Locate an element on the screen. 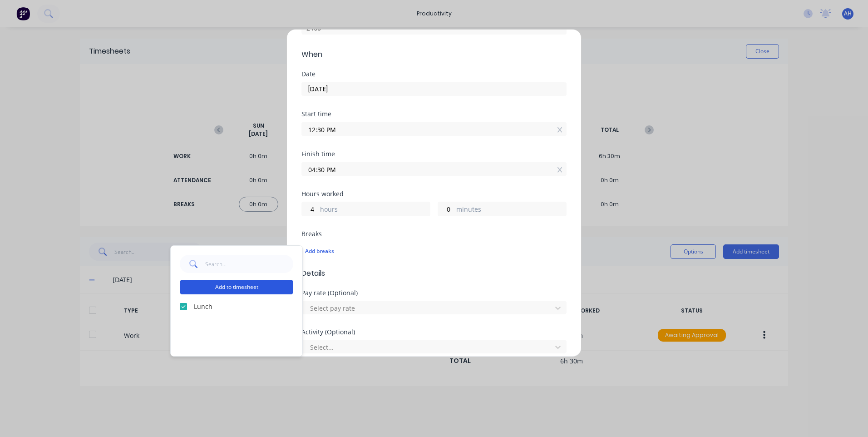  div: Activity (Optional) is located at coordinates (434, 332).